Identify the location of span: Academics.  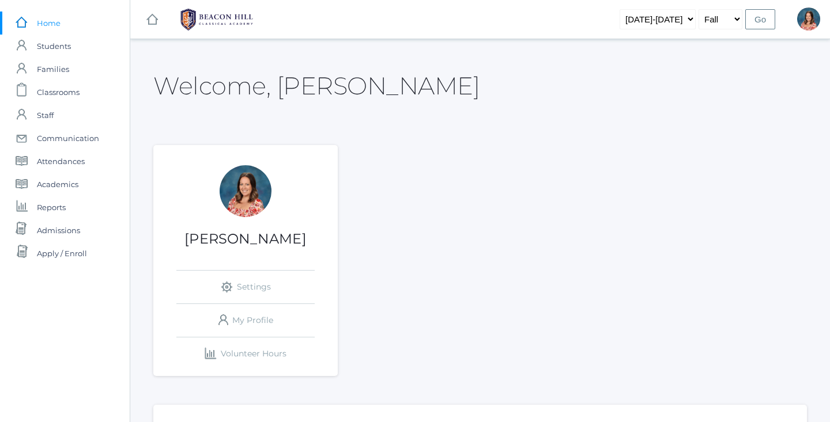
(58, 184).